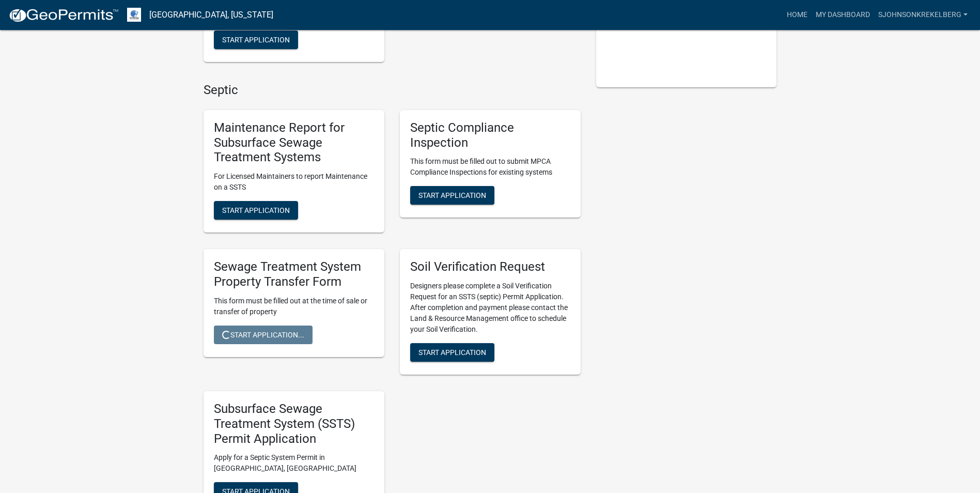 The width and height of the screenshot is (980, 493). What do you see at coordinates (490, 267) in the screenshot?
I see `h5: Soil Verification Request` at bounding box center [490, 267].